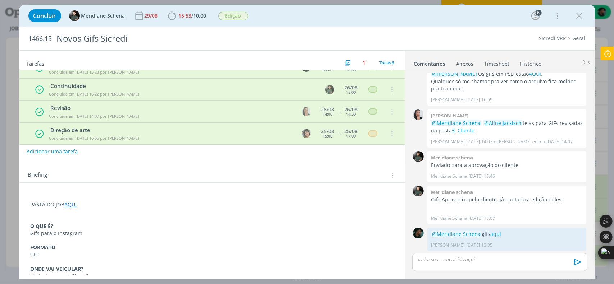  I want to click on a: Histórico, so click(531, 62).